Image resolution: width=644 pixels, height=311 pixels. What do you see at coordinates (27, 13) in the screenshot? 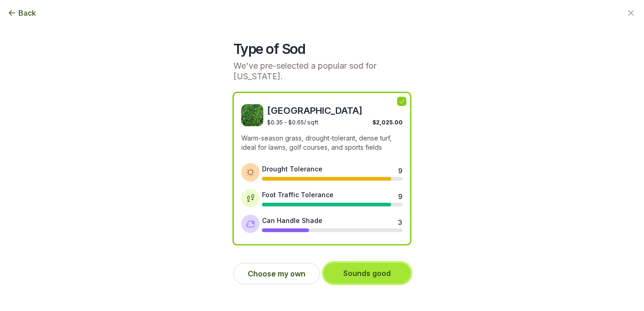
I see `span: Back` at bounding box center [27, 13].